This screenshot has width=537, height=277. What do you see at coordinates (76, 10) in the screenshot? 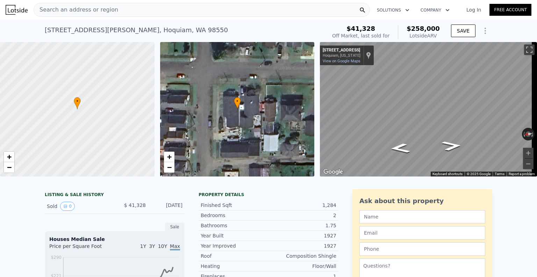
I see `span: Search an address or region` at bounding box center [76, 10].